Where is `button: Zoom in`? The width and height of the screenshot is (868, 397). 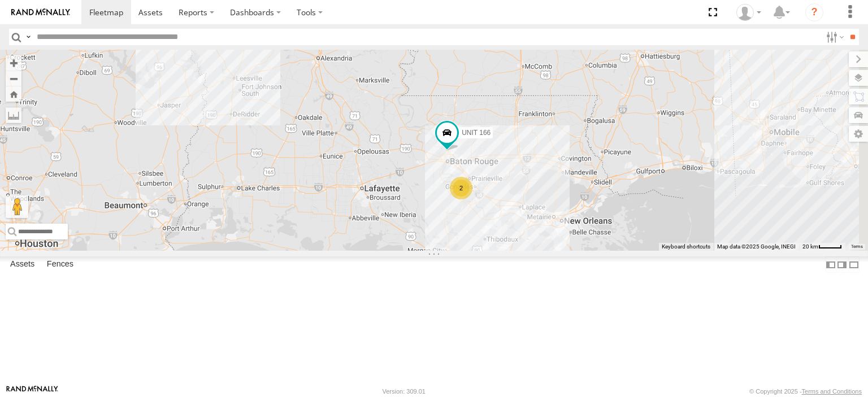
button: Zoom in is located at coordinates (13, 63).